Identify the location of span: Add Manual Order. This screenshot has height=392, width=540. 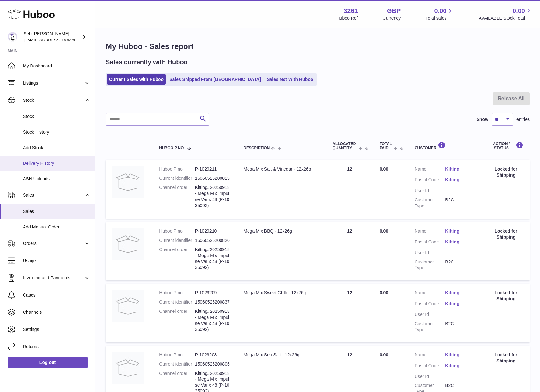
(57, 227).